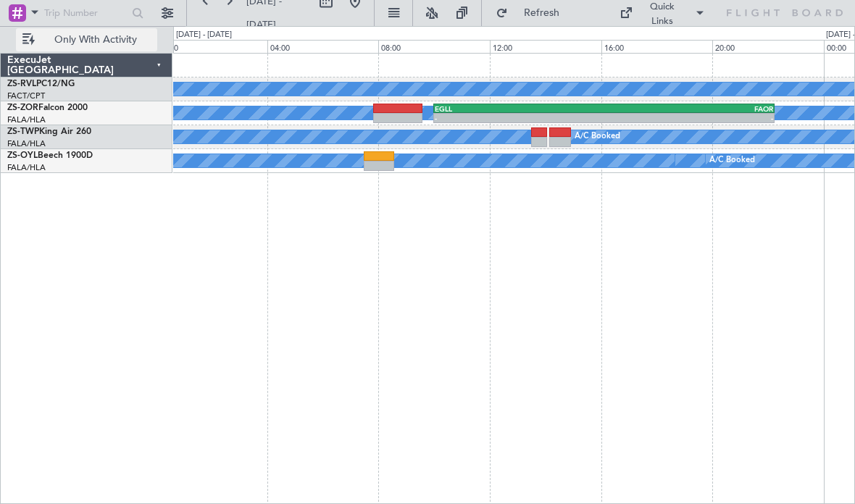 This screenshot has height=504, width=855. Describe the element at coordinates (50, 155) in the screenshot. I see `a: ZS-OYLBeech 1900D` at that location.